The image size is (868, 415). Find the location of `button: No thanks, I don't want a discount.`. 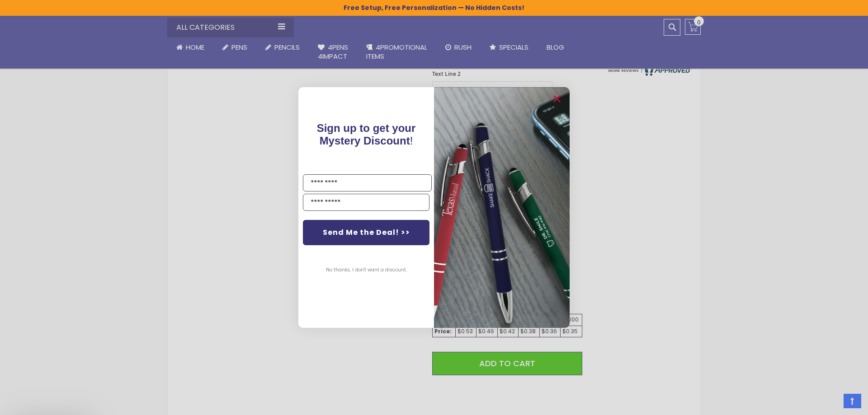

button: No thanks, I don't want a discount. is located at coordinates (366, 270).